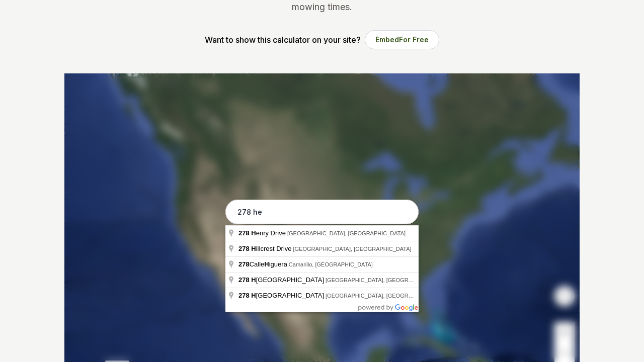  What do you see at coordinates (266, 248) in the screenshot?
I see `span: illcrest Drive` at bounding box center [266, 248].